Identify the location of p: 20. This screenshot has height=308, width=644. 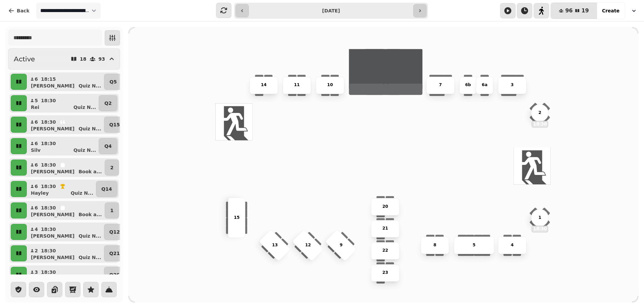
(385, 207).